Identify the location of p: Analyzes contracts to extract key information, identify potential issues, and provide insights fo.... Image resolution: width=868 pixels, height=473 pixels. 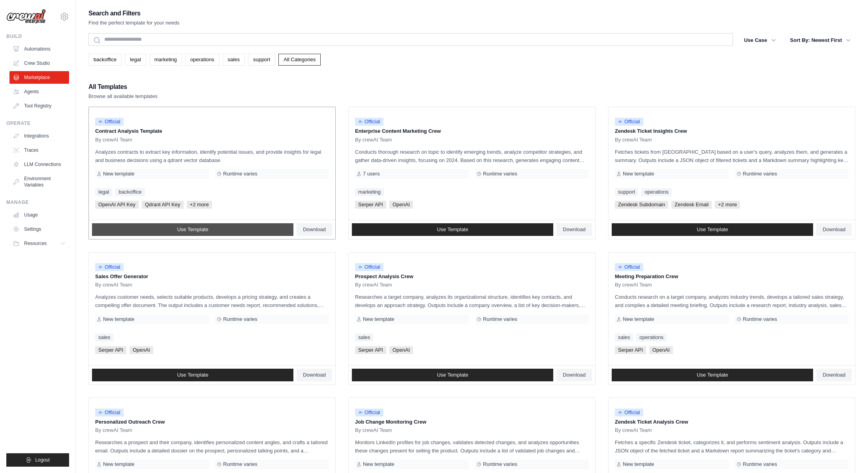
(212, 156).